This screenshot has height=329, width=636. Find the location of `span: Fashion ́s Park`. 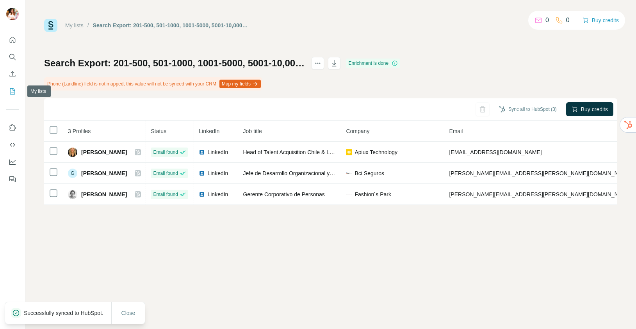

span: Fashion ́s Park is located at coordinates (373, 195).